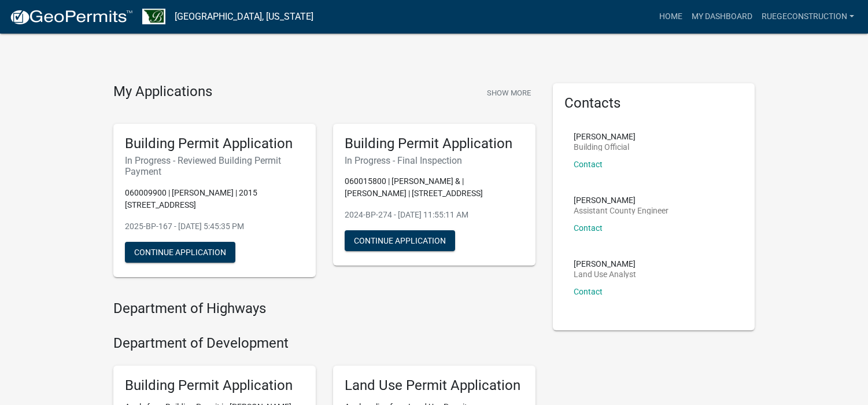 This screenshot has width=868, height=405. Describe the element at coordinates (621, 211) in the screenshot. I see `p: Assistant County Engineer` at that location.